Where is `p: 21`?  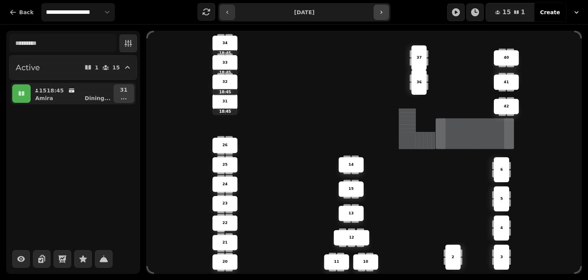 p: 21 is located at coordinates (225, 242).